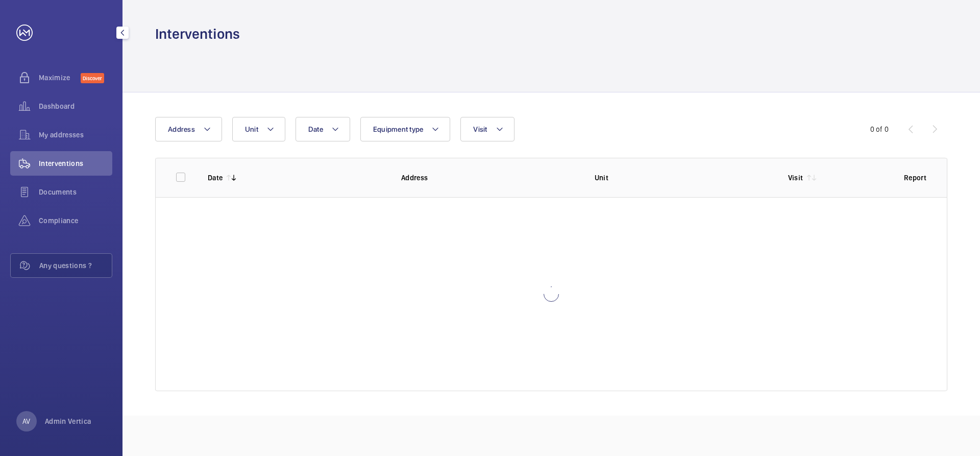  Describe the element at coordinates (68, 422) in the screenshot. I see `p: Admin Vertica` at that location.